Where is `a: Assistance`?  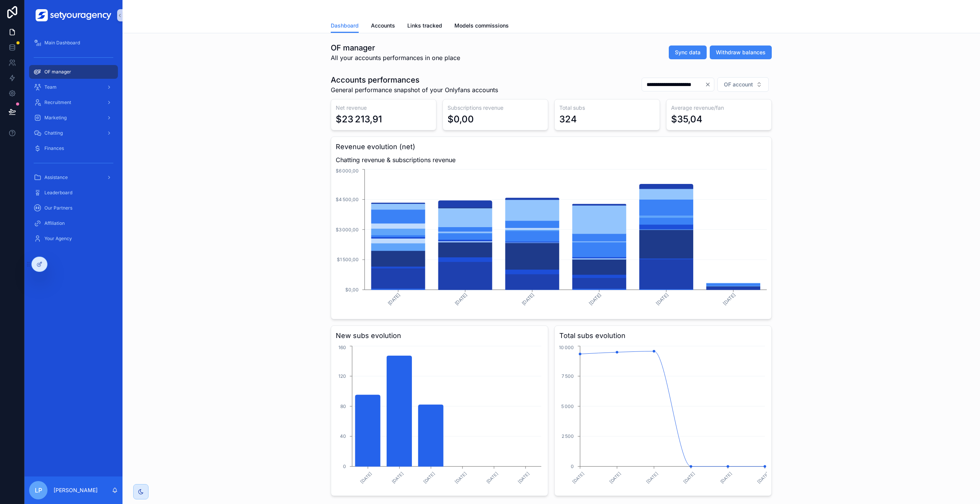 a: Assistance is located at coordinates (74, 177).